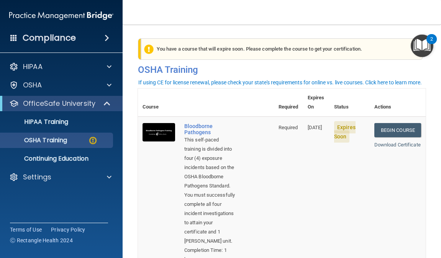  What do you see at coordinates (397, 144) in the screenshot?
I see `a: Download Certificate` at bounding box center [397, 144].